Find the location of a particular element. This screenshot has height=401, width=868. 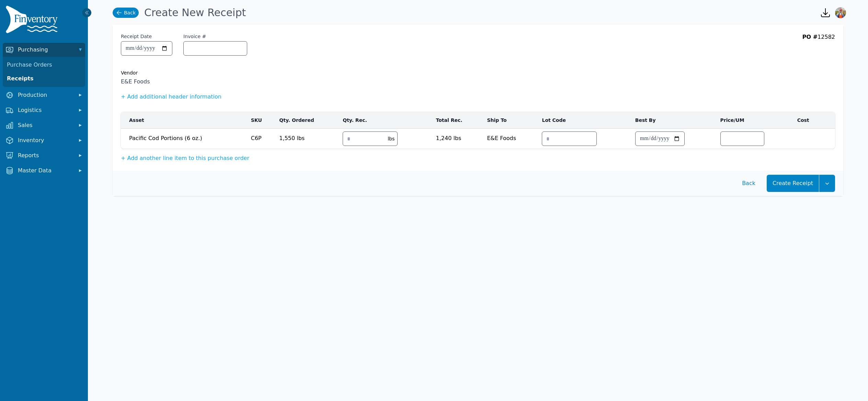

th: Total Rec. is located at coordinates (457, 120).